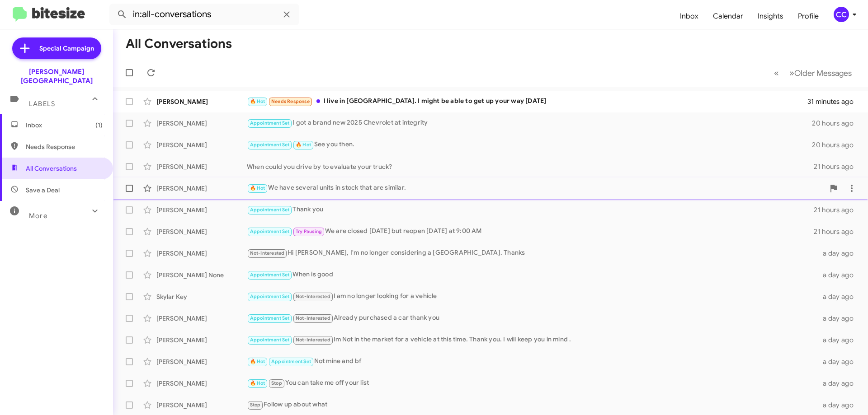 This screenshot has width=868, height=415. I want to click on div: Skylar Key, so click(201, 297).